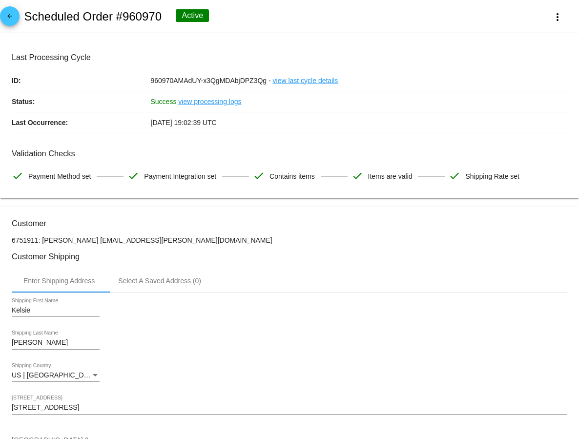  I want to click on p: ID:, so click(81, 80).